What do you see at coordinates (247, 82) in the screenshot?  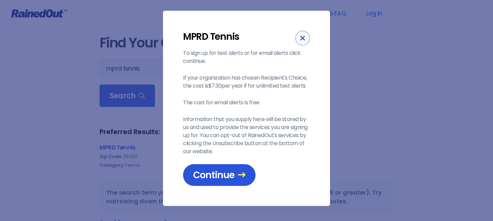 I see `p: If your organization has chosen Recipient's Choice, the cost is $7.30 per year if for unlimited t...` at bounding box center [247, 82].